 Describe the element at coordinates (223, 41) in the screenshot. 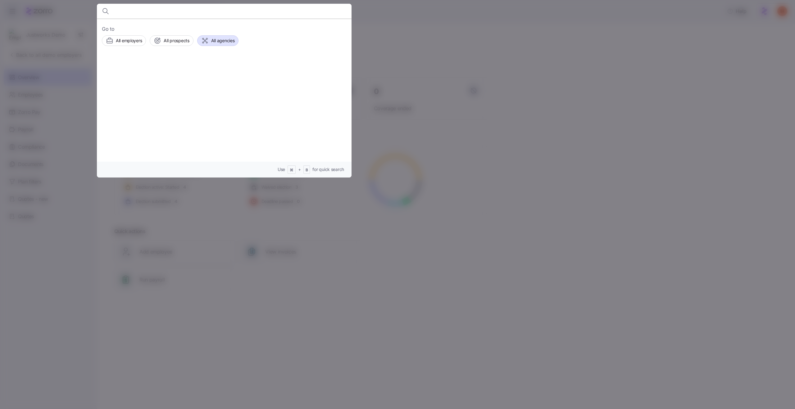

I see `span: All agencies` at that location.